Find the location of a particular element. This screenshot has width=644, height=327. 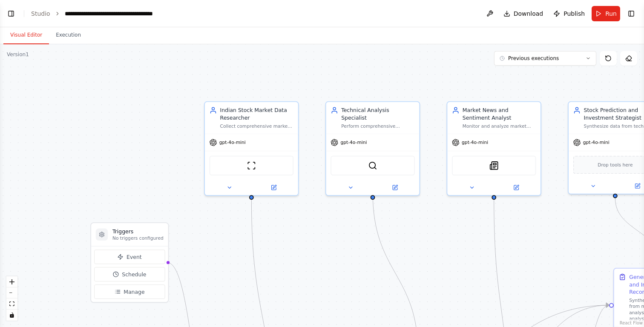

button: Download is located at coordinates (524, 14).